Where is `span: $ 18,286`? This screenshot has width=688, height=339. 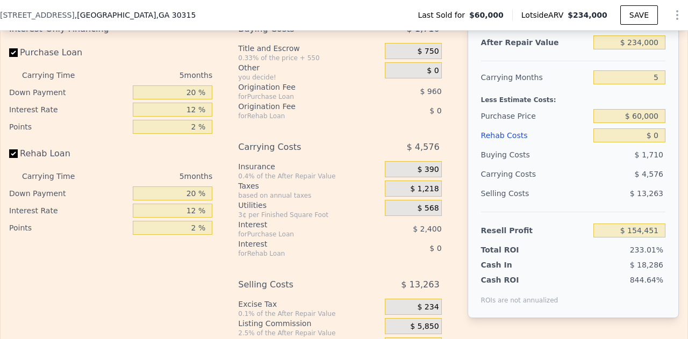 span: $ 18,286 is located at coordinates (647, 265).